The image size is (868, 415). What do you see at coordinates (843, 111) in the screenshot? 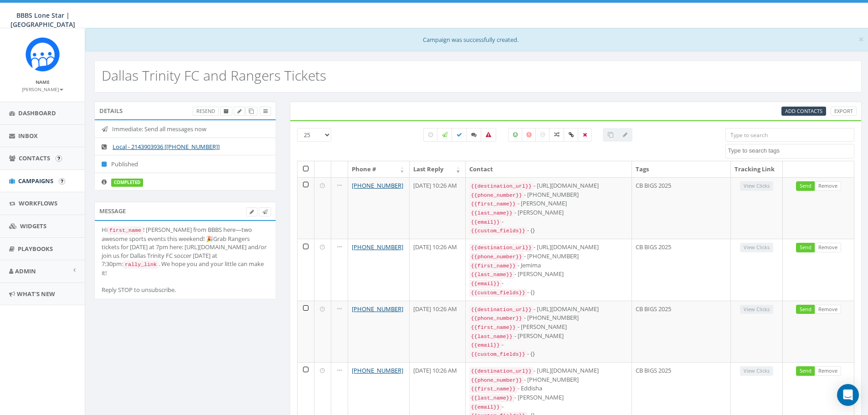
I see `a: Export` at bounding box center [843, 111].